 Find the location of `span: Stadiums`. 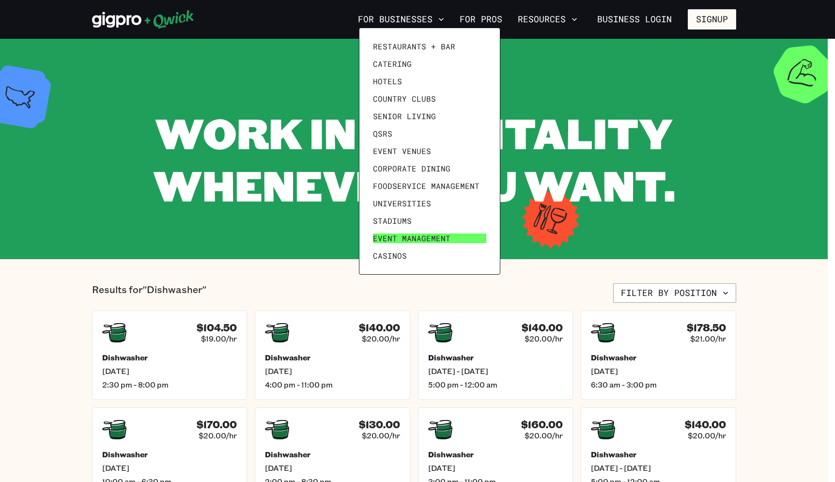

span: Stadiums is located at coordinates (392, 221).